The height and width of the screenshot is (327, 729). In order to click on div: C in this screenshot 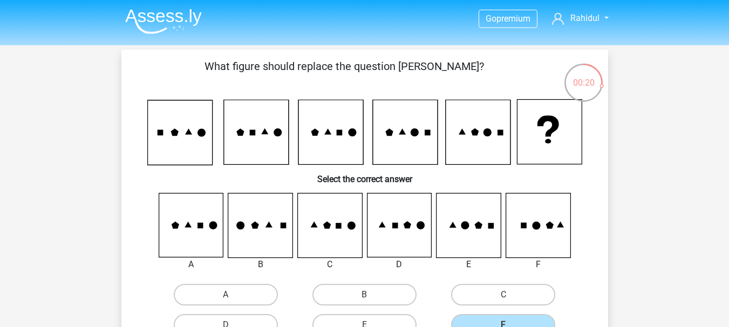, I will do `click(330, 265)`.